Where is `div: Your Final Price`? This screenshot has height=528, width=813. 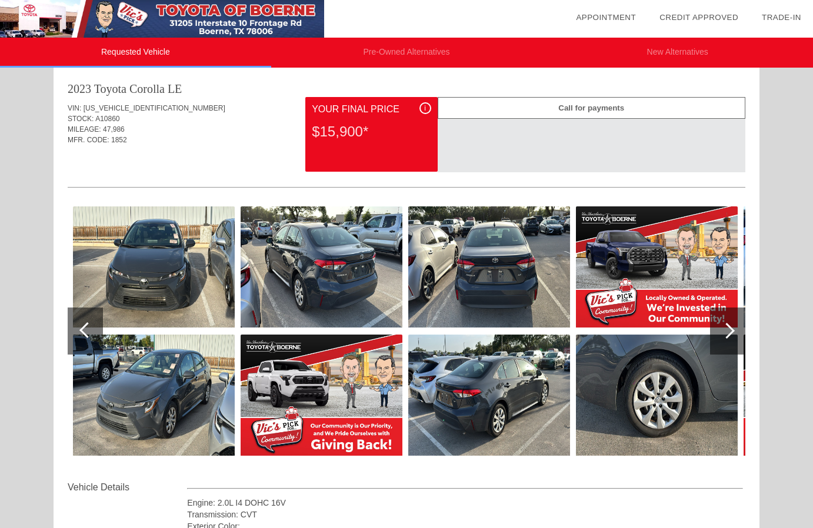 div: Your Final Price is located at coordinates (371, 109).